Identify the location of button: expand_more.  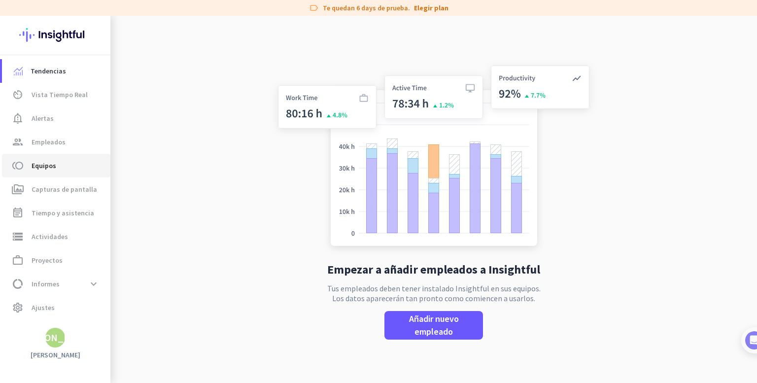
(94, 284).